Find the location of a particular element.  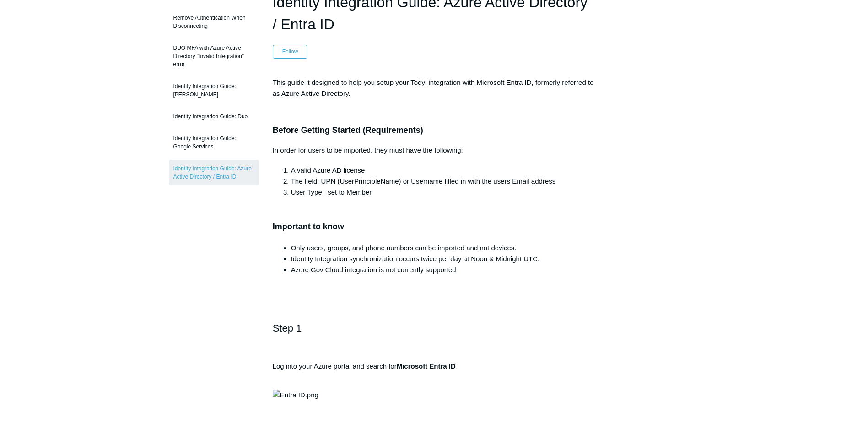

h3: Before Getting Started (Requirements) is located at coordinates (434, 131).